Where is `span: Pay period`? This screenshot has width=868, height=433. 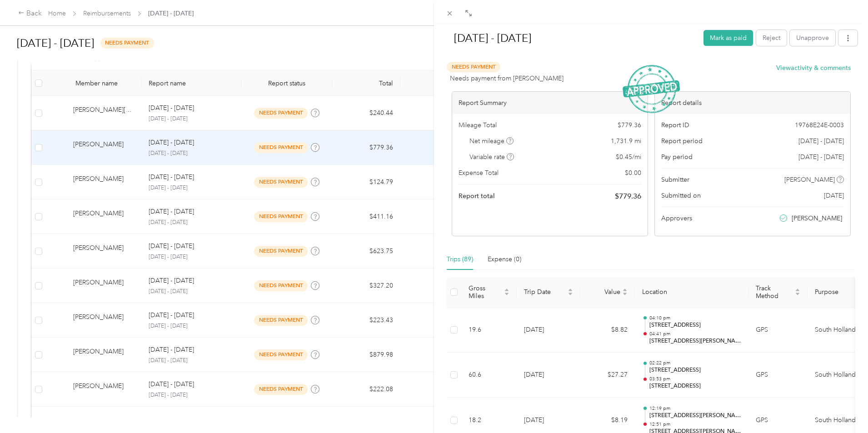
span: Pay period is located at coordinates (677, 157).